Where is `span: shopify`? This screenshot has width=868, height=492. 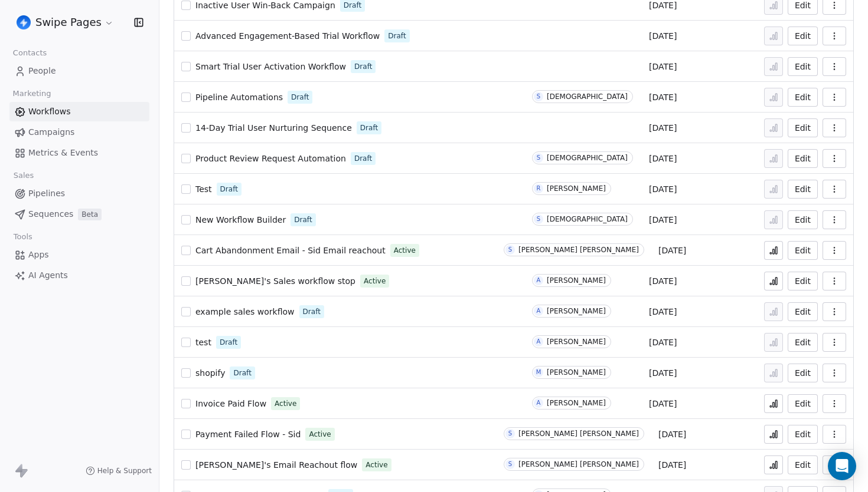
span: shopify is located at coordinates (210, 373).